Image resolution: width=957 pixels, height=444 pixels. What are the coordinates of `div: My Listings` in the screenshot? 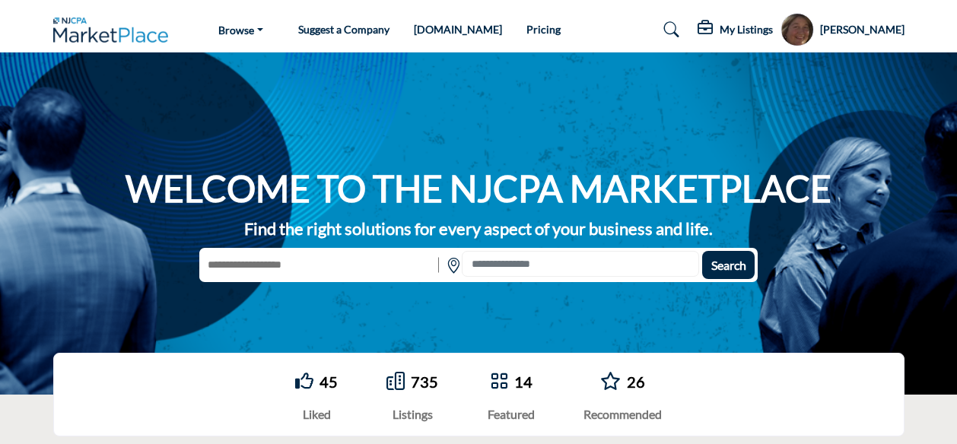 It's located at (735, 30).